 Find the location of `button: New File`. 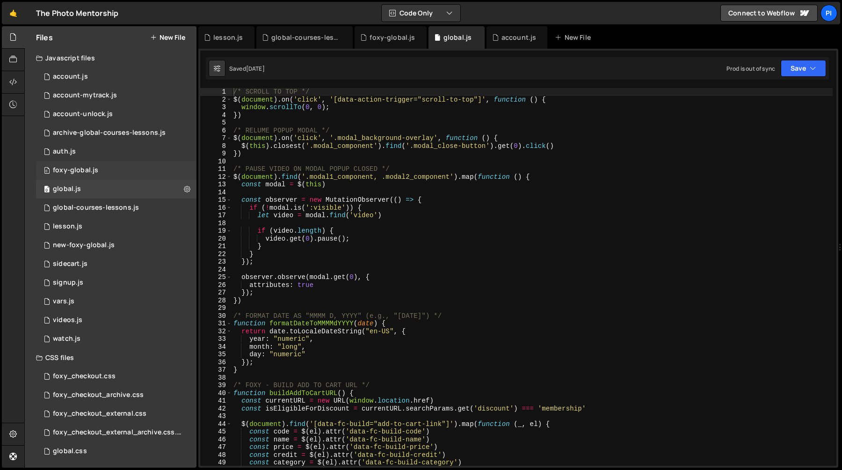

button: New File is located at coordinates (167, 37).